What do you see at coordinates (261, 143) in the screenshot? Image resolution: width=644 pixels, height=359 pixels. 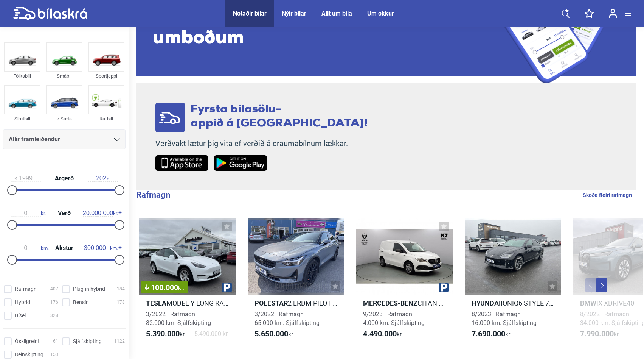 I see `p: Verðvakt lætur þig vita ef verðið á draumabílnum lækkar.` at bounding box center [261, 143].